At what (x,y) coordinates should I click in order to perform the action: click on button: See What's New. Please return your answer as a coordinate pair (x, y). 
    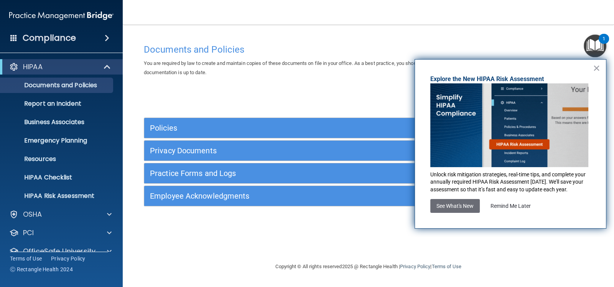
    Looking at the image, I should click on (455, 206).